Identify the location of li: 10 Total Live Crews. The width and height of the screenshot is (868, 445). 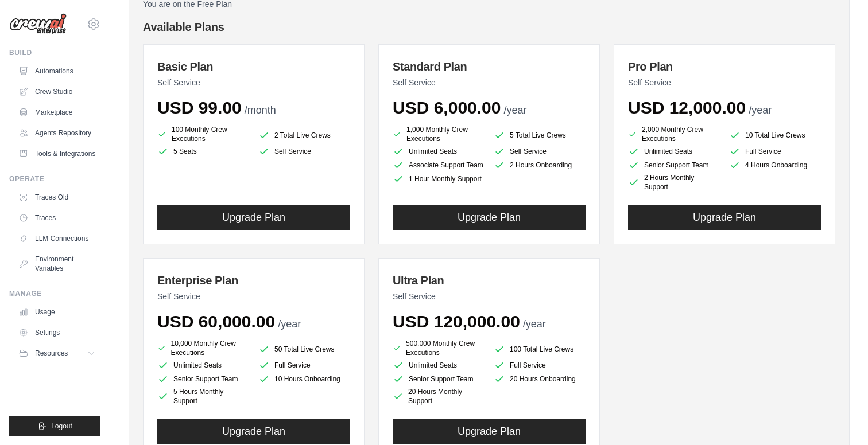
(775, 135).